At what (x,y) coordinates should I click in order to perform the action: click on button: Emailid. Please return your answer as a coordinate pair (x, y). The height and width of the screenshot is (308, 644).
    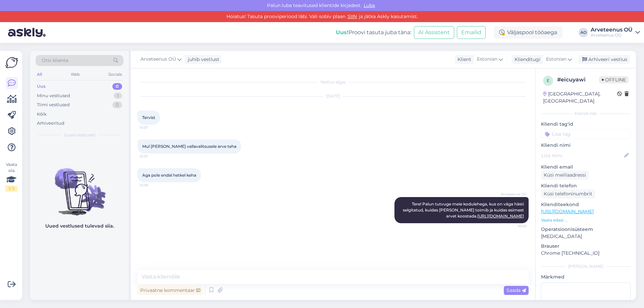
    Looking at the image, I should click on (471, 33).